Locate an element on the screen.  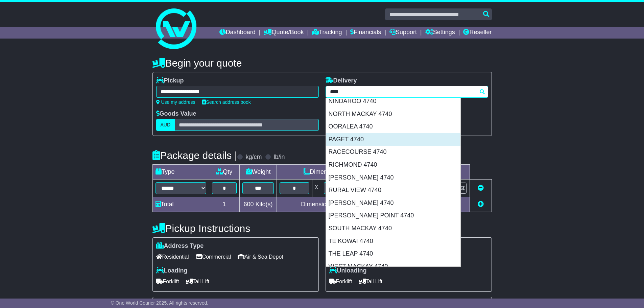
div: OORALEA 4740 is located at coordinates (393, 127).